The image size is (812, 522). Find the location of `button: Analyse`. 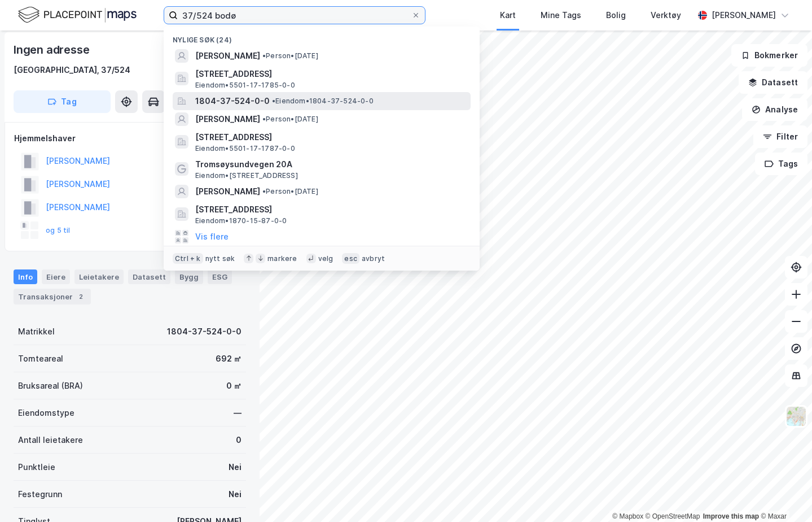

button: Analyse is located at coordinates (775, 110).